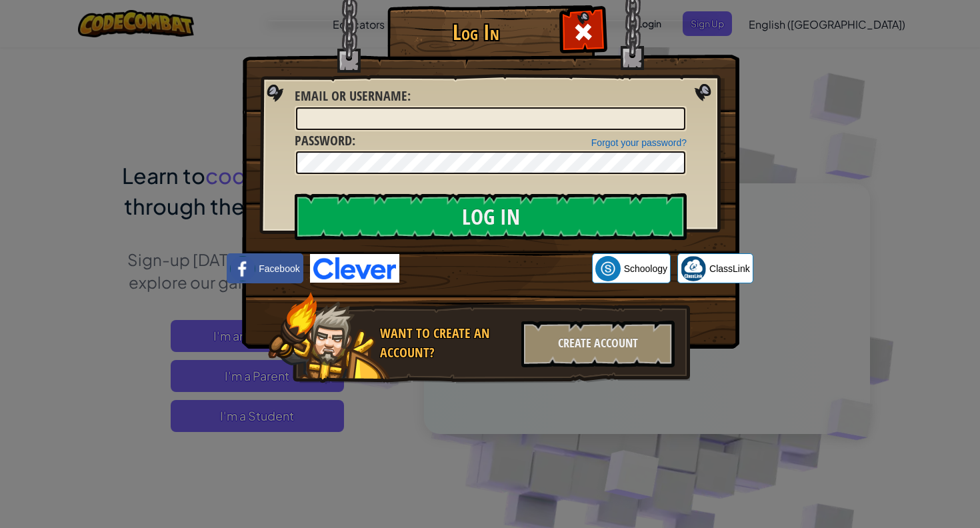  What do you see at coordinates (475, 32) in the screenshot?
I see `h1: Log In` at bounding box center [475, 32].